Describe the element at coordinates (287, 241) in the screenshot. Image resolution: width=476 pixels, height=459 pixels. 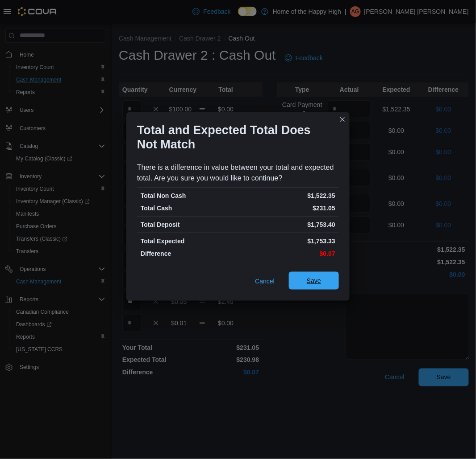
I see `p: $1,753.33` at that location.